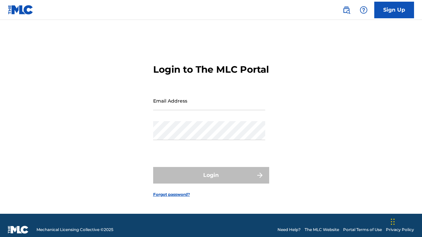 The height and width of the screenshot is (237, 422). I want to click on div: Chat Widget, so click(406, 221).